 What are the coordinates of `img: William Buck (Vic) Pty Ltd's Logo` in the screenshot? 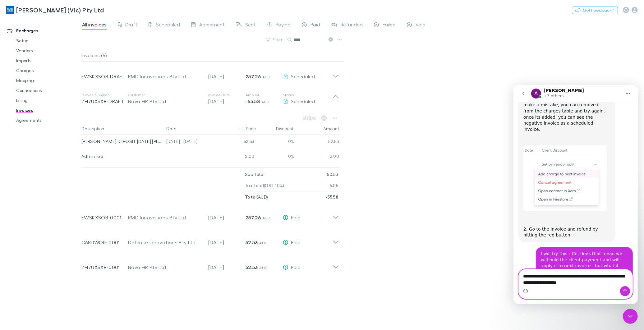 It's located at (10, 10).